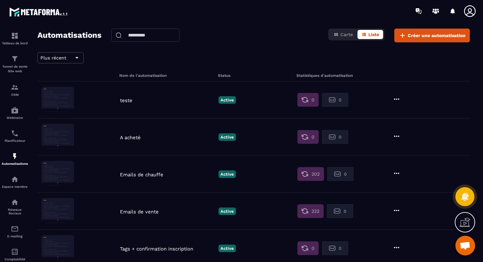  What do you see at coordinates (39, 12) in the screenshot?
I see `img: logo` at bounding box center [39, 12].